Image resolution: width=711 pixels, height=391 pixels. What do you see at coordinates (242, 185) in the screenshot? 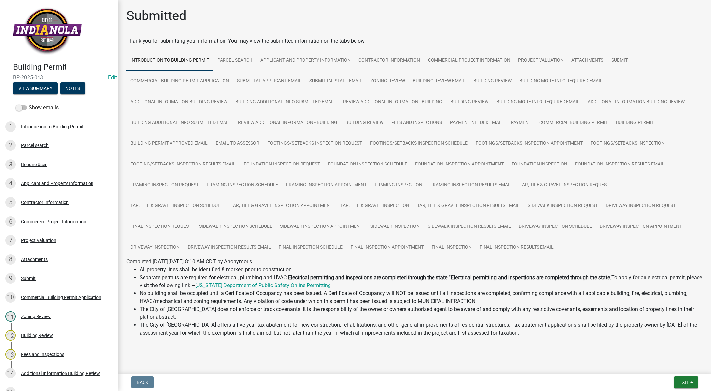
I see `a: Framing Inspection Schedule` at bounding box center [242, 185].